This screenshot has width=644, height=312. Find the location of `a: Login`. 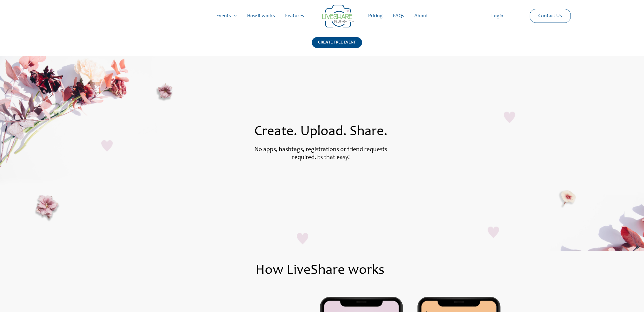

a: Login is located at coordinates (498, 16).